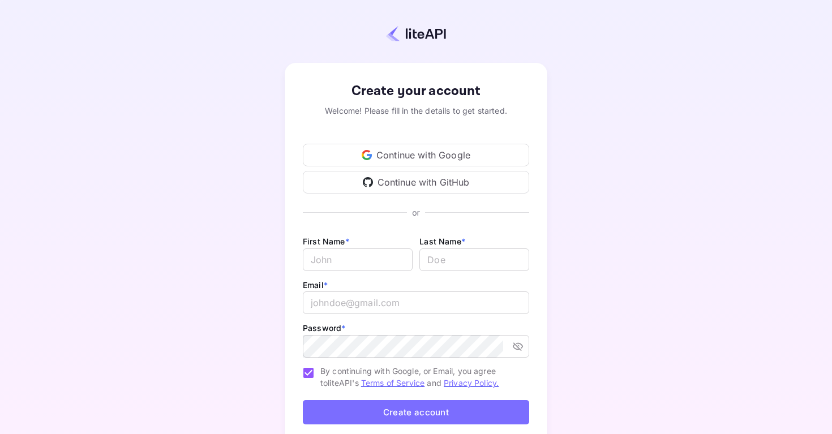  Describe the element at coordinates (358, 260) in the screenshot. I see `input: John` at that location.